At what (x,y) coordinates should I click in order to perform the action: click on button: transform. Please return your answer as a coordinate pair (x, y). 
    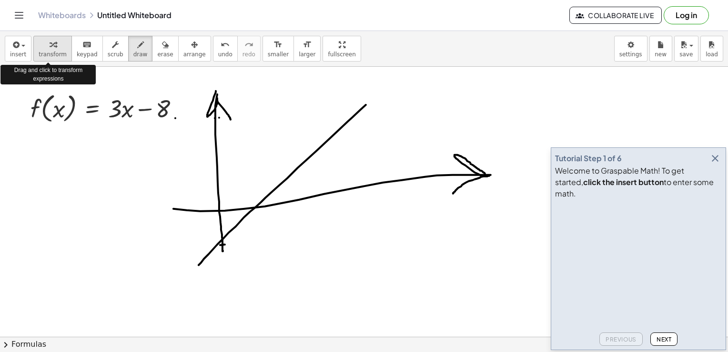
    Looking at the image, I should click on (52, 49).